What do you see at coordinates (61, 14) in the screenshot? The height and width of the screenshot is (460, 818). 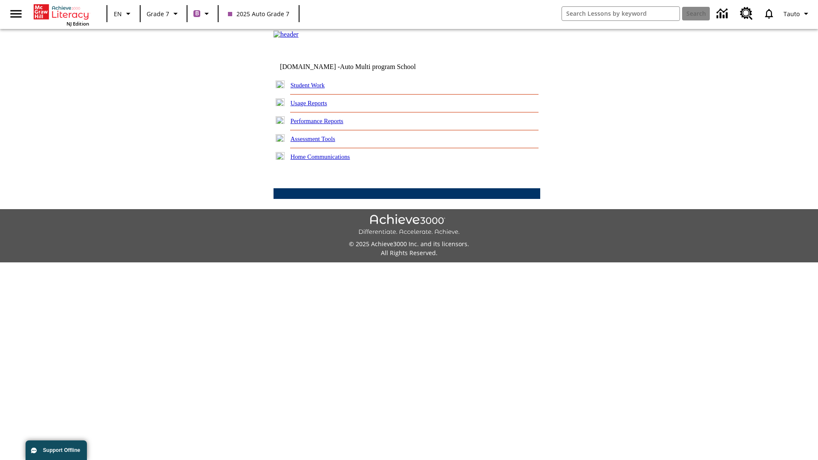 I see `div: Home` at bounding box center [61, 14].